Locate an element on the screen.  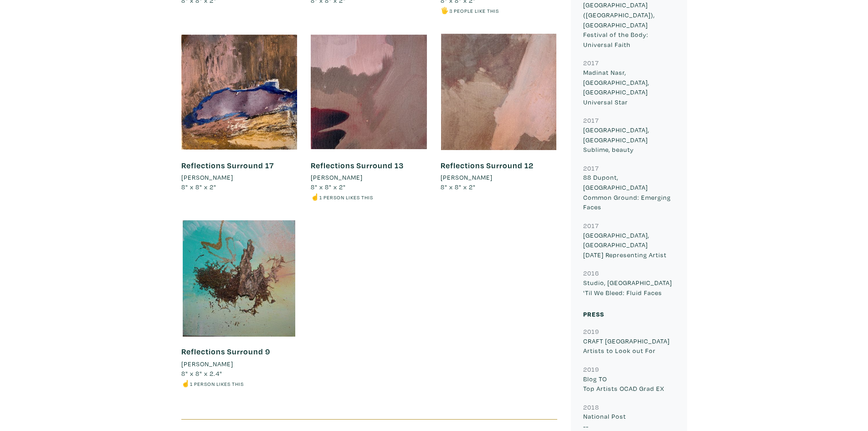
a: Reflections Surround 17 is located at coordinates (227, 165).